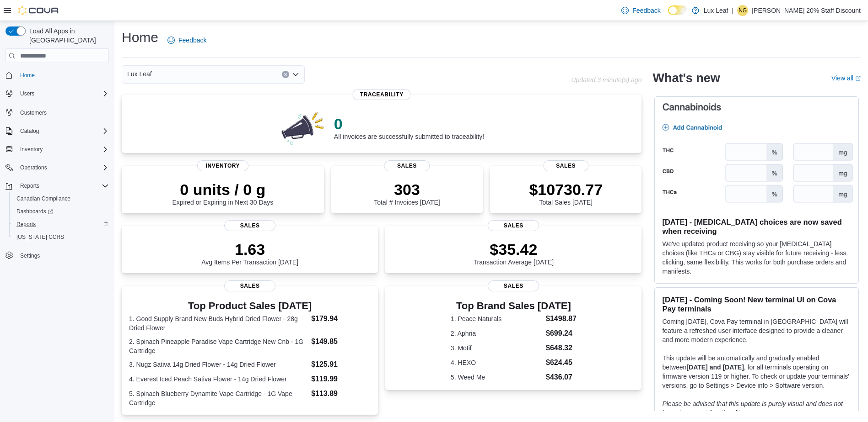  Describe the element at coordinates (296, 74) in the screenshot. I see `button: Open list of options` at that location.